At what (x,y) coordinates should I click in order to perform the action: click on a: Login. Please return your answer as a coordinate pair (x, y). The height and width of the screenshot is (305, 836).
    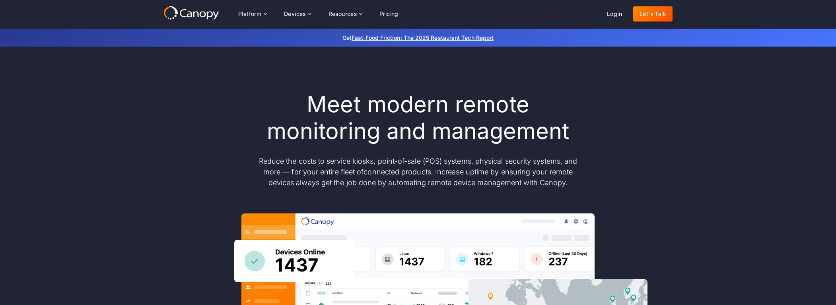
    Looking at the image, I should click on (614, 14).